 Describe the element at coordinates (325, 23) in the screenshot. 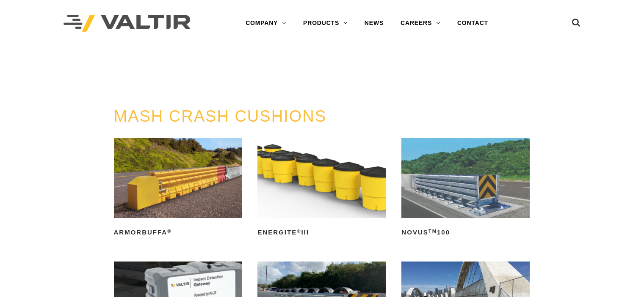

I see `a: PRODUCTS` at that location.